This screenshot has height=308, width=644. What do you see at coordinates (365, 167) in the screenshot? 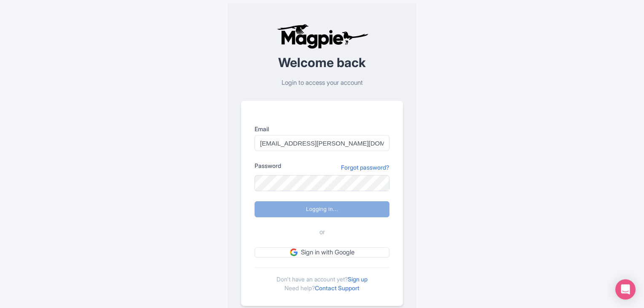
I see `a: Forgot password?` at bounding box center [365, 167].